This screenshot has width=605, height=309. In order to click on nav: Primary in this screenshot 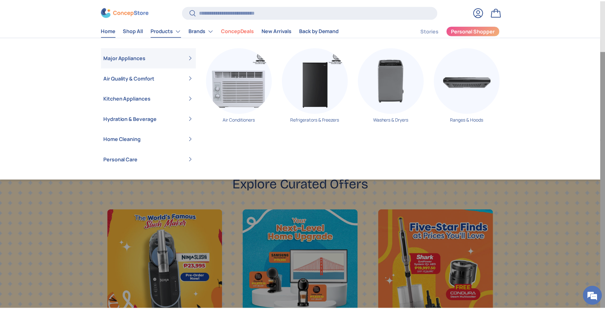, I will do `click(221, 30)`.